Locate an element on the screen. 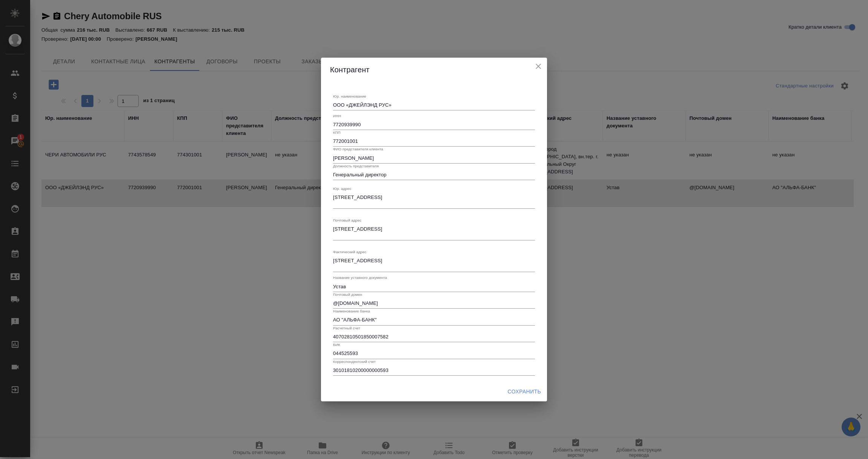 This screenshot has height=459, width=868. label: Корреспондентский счет is located at coordinates (354, 362).